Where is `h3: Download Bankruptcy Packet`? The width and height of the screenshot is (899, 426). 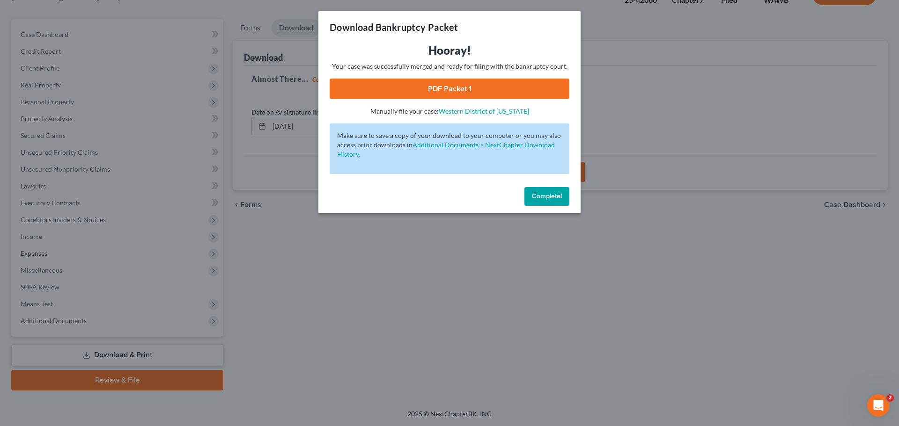
h3: Download Bankruptcy Packet is located at coordinates (394, 27).